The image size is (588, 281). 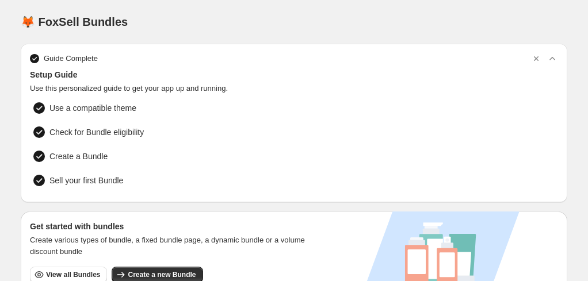 What do you see at coordinates (173, 246) in the screenshot?
I see `span: Create various types of bundle, a fixed bundle page, a dynamic bundle or a volume discount bundle` at bounding box center [173, 246].